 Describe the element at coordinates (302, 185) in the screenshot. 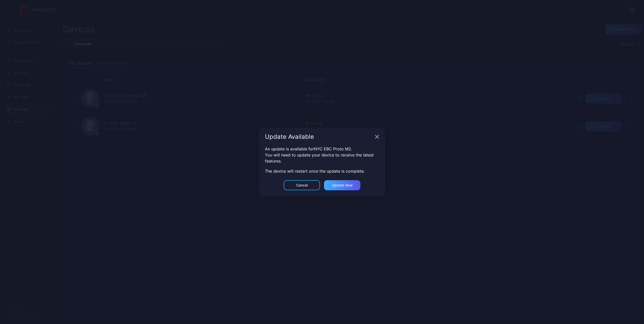

I see `button: Cancel` at that location.